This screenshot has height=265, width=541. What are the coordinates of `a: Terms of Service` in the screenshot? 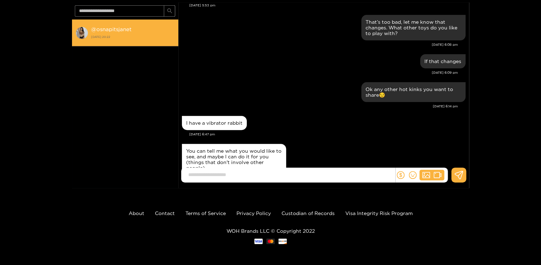 It's located at (206, 213).